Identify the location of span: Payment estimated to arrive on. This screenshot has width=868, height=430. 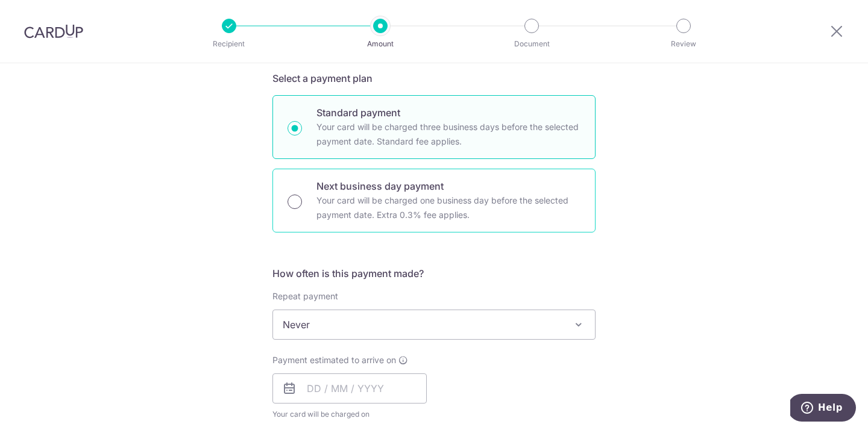
(334, 360).